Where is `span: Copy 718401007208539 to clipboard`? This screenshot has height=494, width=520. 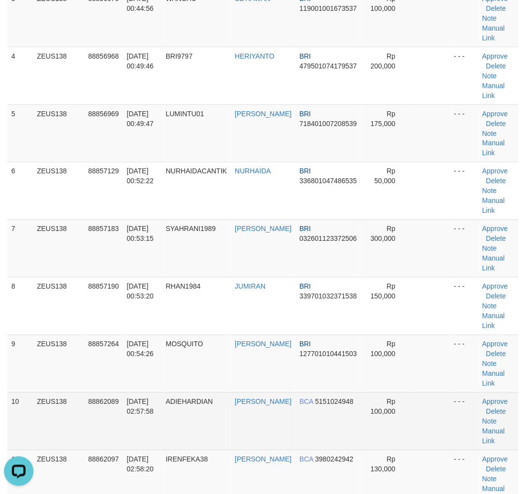 span: Copy 718401007208539 to clipboard is located at coordinates (328, 124).